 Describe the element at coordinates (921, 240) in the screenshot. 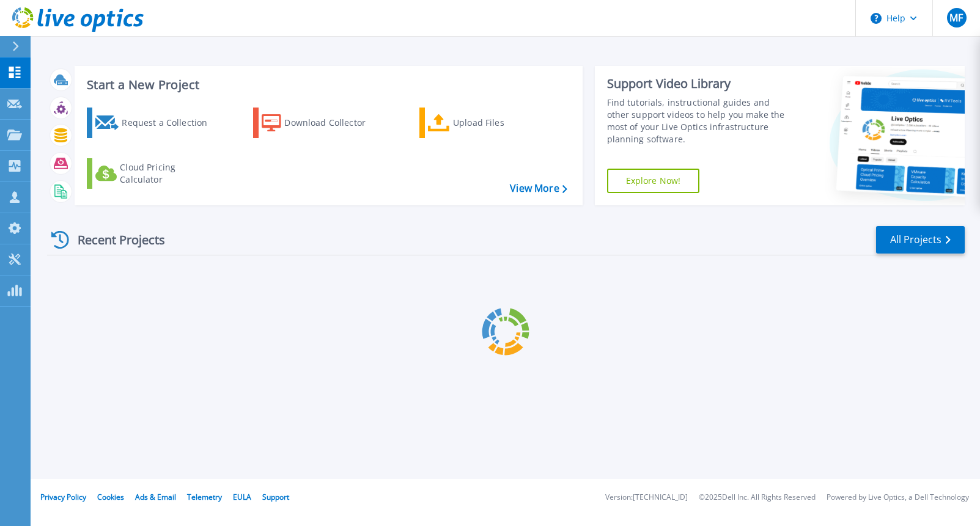

I see `a: All Projects` at that location.